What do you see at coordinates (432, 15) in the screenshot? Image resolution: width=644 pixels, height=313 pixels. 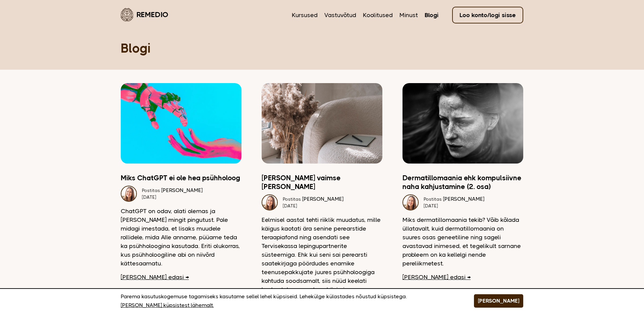 I see `a: Blogi` at bounding box center [432, 15].